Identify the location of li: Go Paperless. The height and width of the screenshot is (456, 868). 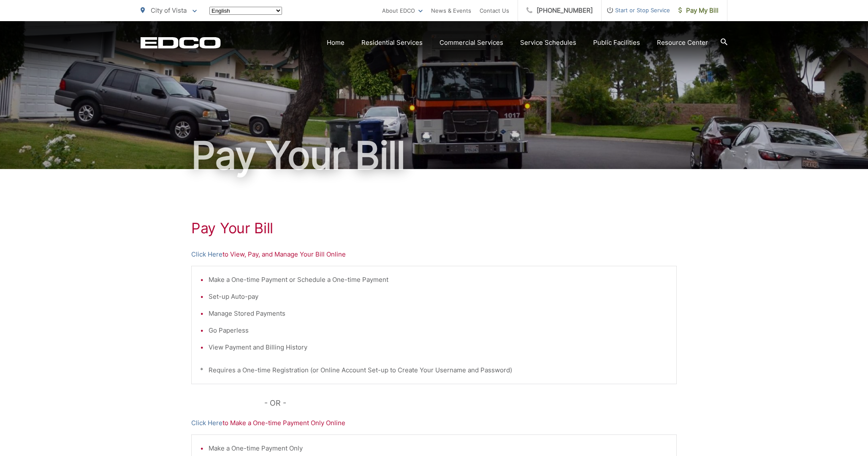
(438, 331).